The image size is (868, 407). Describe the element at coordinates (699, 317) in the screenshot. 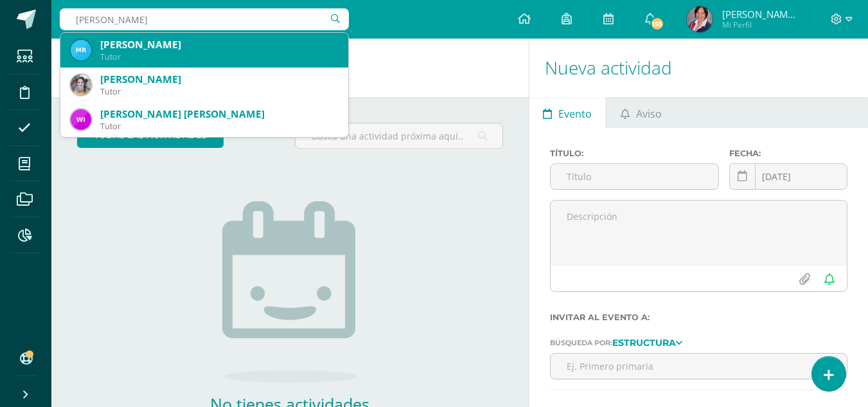

I see `label: Invitar al evento a:` at that location.